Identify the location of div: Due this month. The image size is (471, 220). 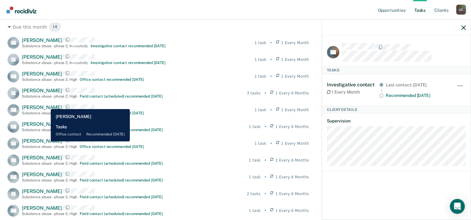
(158, 27).